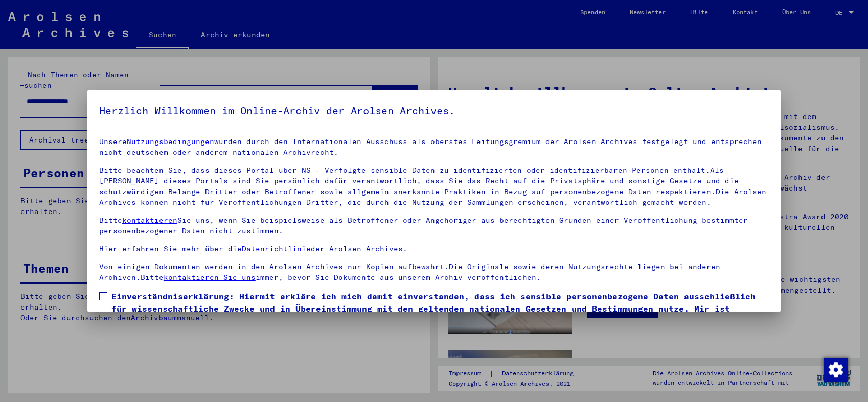 This screenshot has width=868, height=402. Describe the element at coordinates (150, 220) in the screenshot. I see `a: kontaktieren` at that location.